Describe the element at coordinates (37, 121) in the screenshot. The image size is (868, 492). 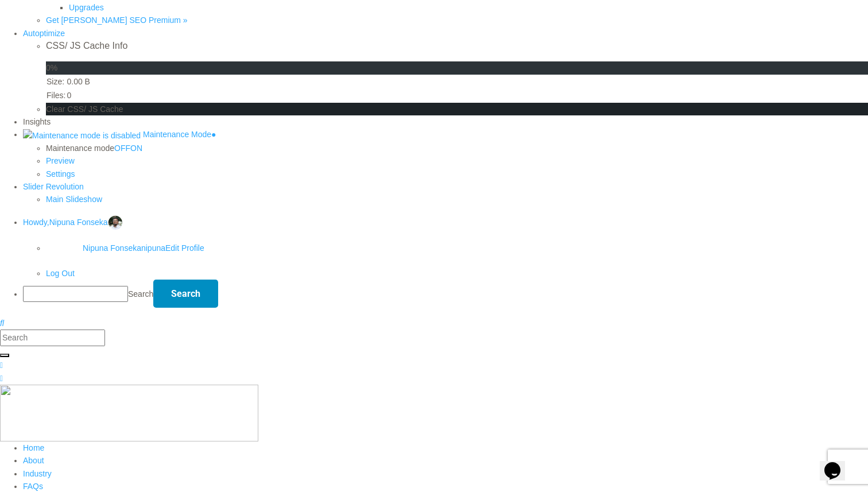
I see `span: Insights` at that location.